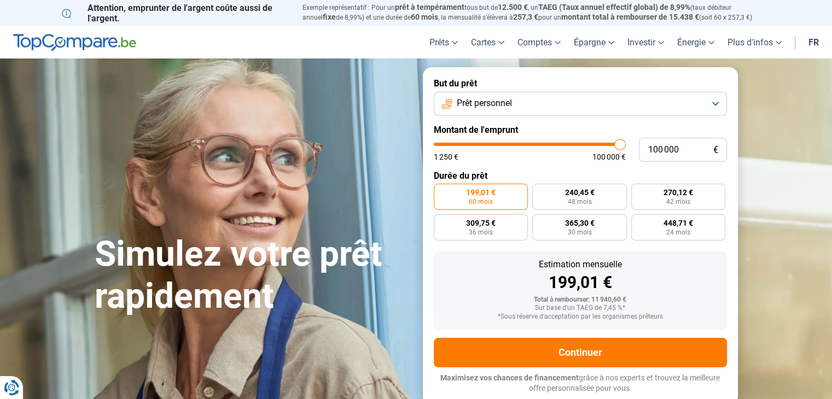  I want to click on span: 100 000 €, so click(609, 157).